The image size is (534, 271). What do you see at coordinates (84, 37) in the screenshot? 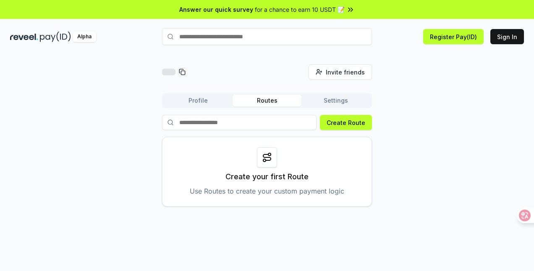
I see `div: Alpha` at bounding box center [84, 37].